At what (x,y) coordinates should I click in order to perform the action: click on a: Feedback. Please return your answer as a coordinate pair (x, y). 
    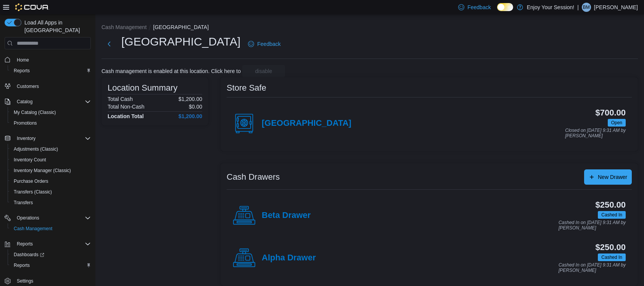
    Looking at the image, I should click on (264, 44).